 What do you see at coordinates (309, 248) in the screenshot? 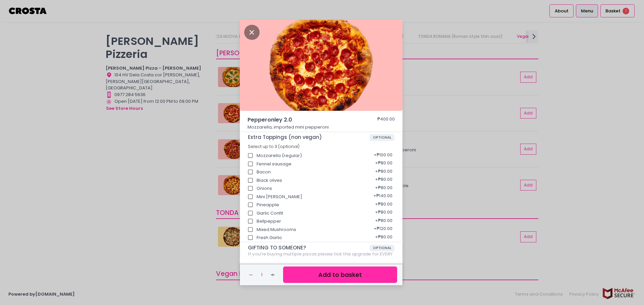
I see `span: GIFTING TO SOMEONE?` at bounding box center [309, 248].